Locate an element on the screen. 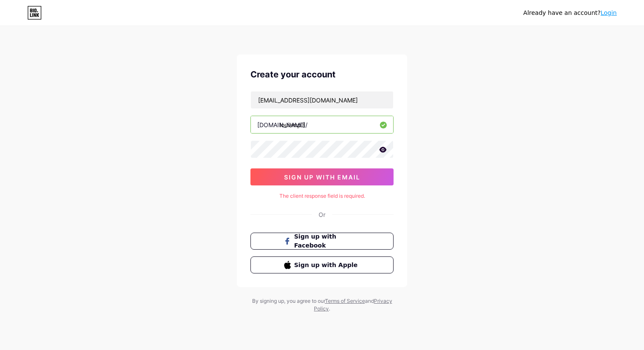 Image resolution: width=644 pixels, height=350 pixels. button: Sign up with Facebook is located at coordinates (322, 241).